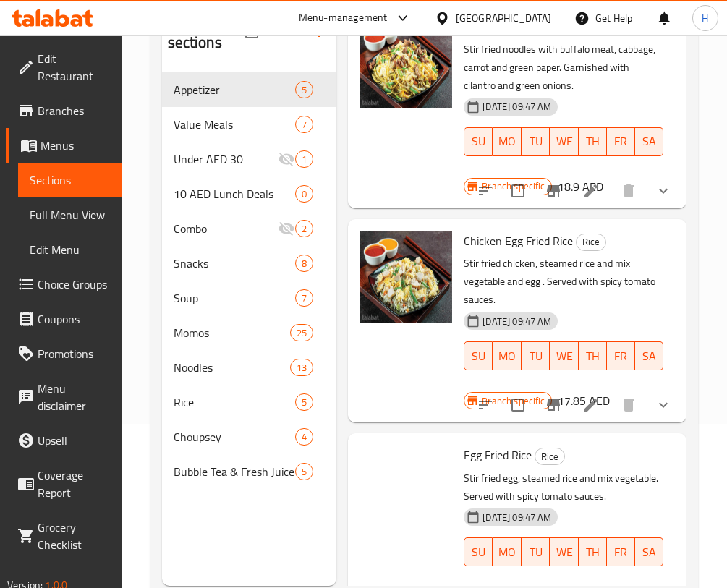 The width and height of the screenshot is (727, 588). What do you see at coordinates (249, 159) in the screenshot?
I see `div: Under AED 301` at bounding box center [249, 159].